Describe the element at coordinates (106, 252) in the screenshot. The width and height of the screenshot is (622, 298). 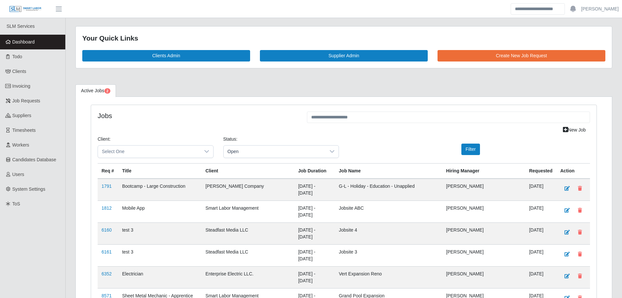
I see `a: 6161` at that location.